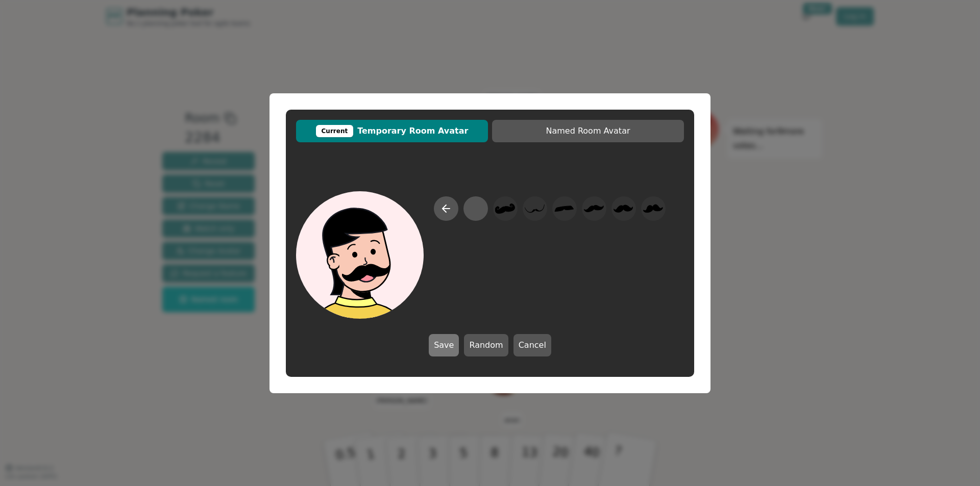 This screenshot has height=486, width=980. Describe the element at coordinates (532, 346) in the screenshot. I see `button: Cancel` at that location.